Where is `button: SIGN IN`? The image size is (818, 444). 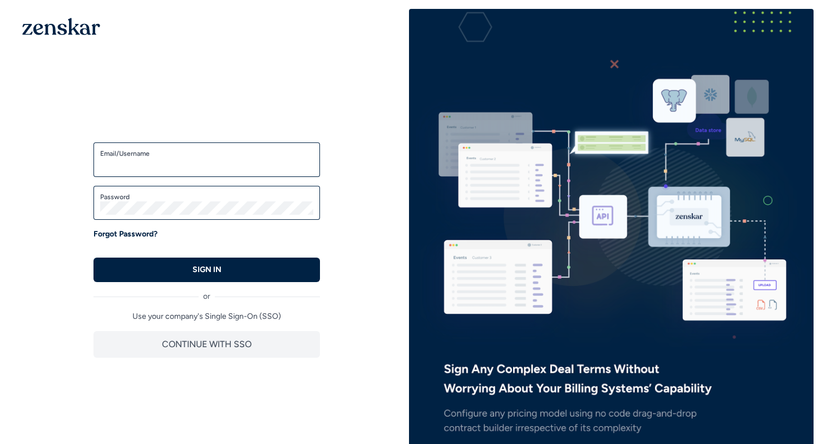
button: SIGN IN is located at coordinates (206, 270).